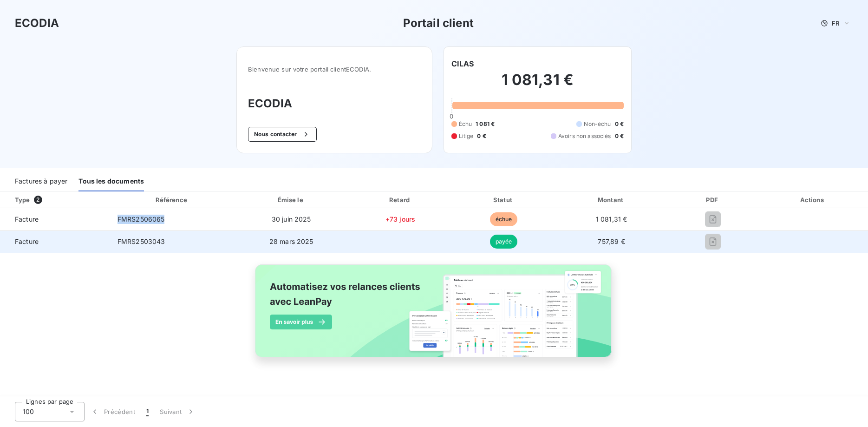  What do you see at coordinates (400, 219) in the screenshot?
I see `span: +73 jours` at bounding box center [400, 219].